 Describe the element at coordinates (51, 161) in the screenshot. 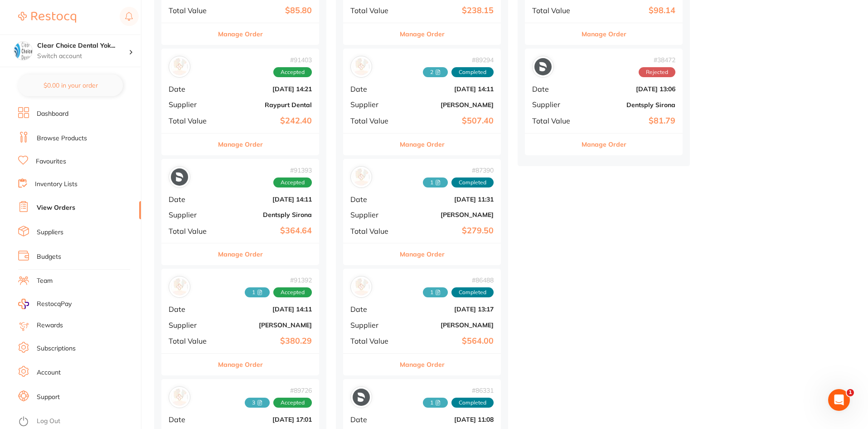

I see `a: Favourites` at that location.